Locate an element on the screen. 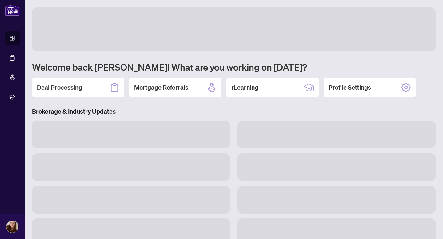 The image size is (443, 239). h3: Brokerage & Industry Updates is located at coordinates (234, 112).